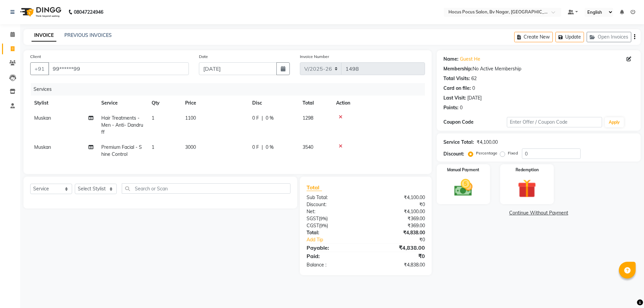 This screenshot has height=308, width=644. What do you see at coordinates (458, 69) in the screenshot?
I see `div: Membership:` at bounding box center [458, 69].